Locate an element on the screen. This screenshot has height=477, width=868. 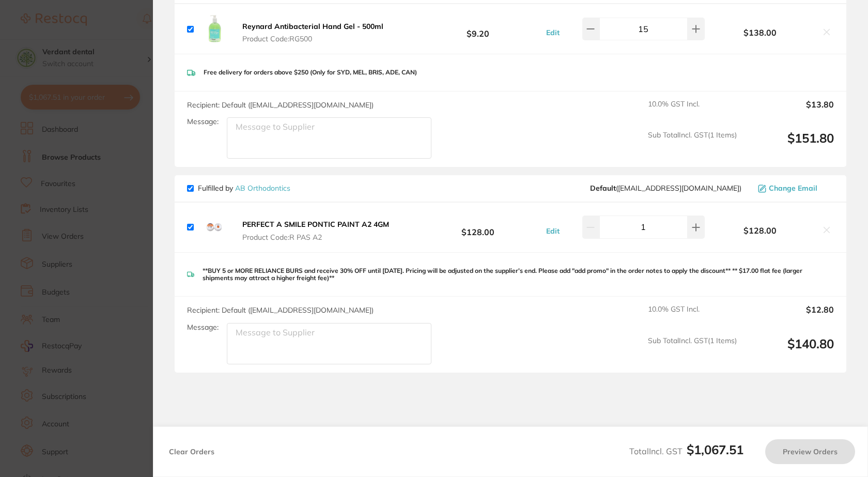
button: Clear Orders is located at coordinates (192, 452).